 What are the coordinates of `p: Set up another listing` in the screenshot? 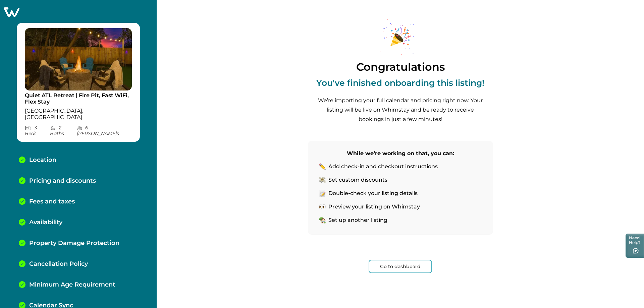 It's located at (358, 220).